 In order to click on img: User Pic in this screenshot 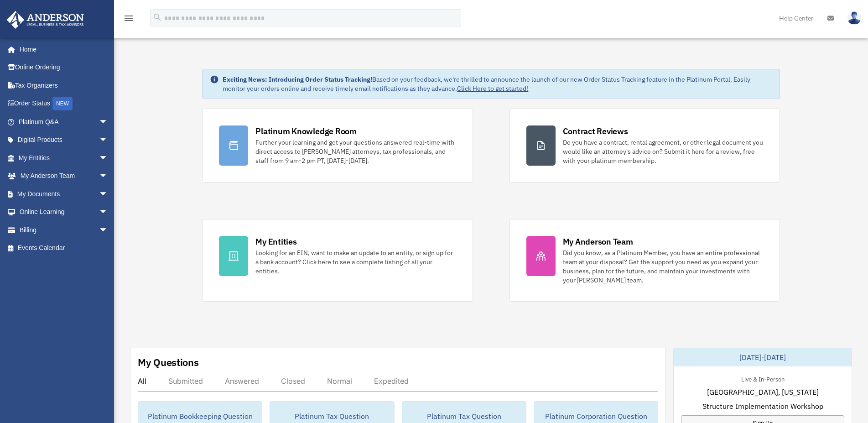, I will do `click(854, 18)`.